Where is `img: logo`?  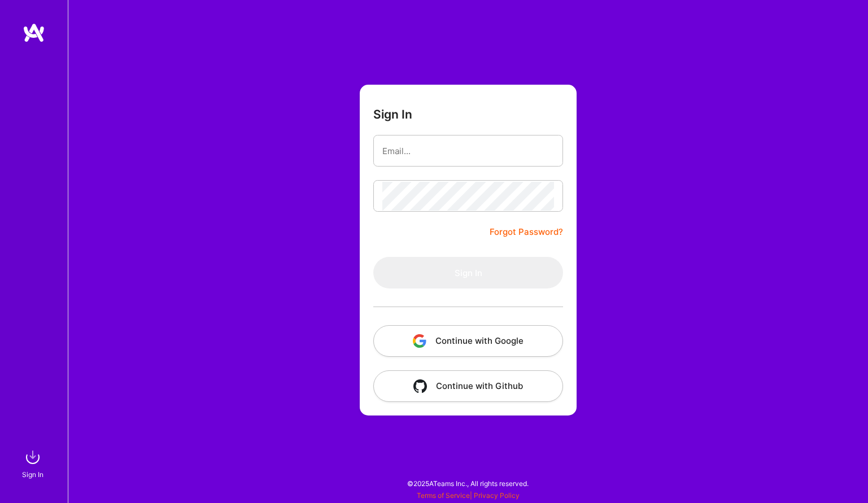 img: logo is located at coordinates (34, 33).